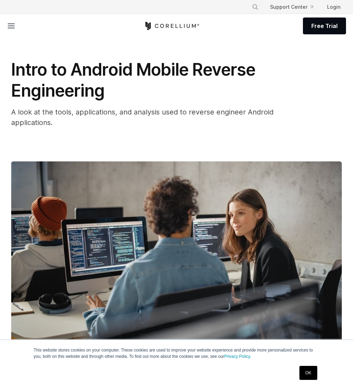 This screenshot has width=353, height=389. Describe the element at coordinates (296, 7) in the screenshot. I see `div: Navigation Menu` at that location.